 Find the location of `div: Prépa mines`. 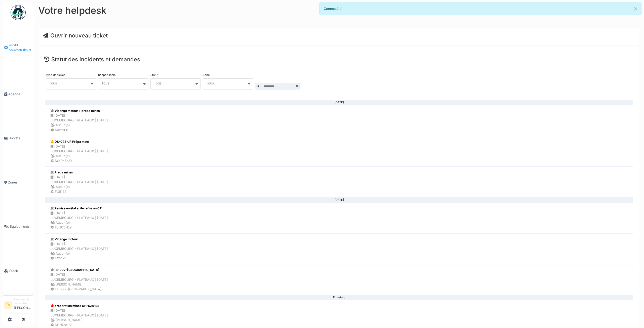

div: Prépa mines is located at coordinates (79, 172).